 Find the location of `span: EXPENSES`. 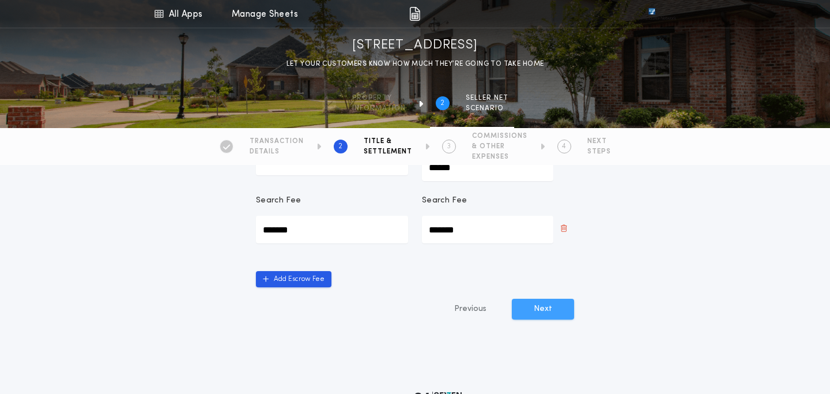

span: EXPENSES is located at coordinates (500, 157).